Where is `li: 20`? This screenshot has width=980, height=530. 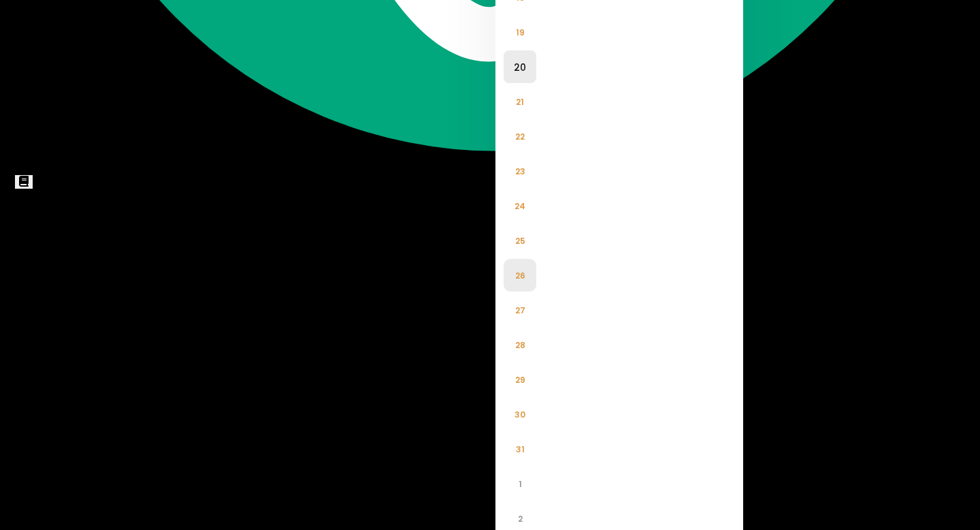 li: 20 is located at coordinates (520, 67).